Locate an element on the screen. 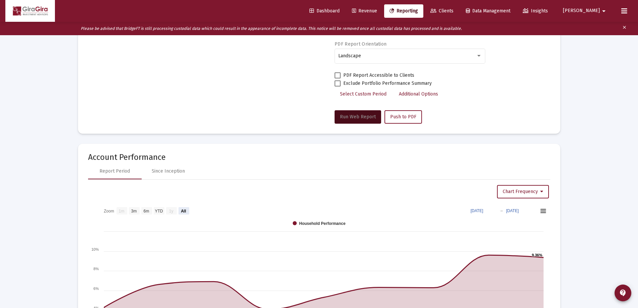 The height and width of the screenshot is (308, 638). span: Select Custom Period is located at coordinates (363, 94).